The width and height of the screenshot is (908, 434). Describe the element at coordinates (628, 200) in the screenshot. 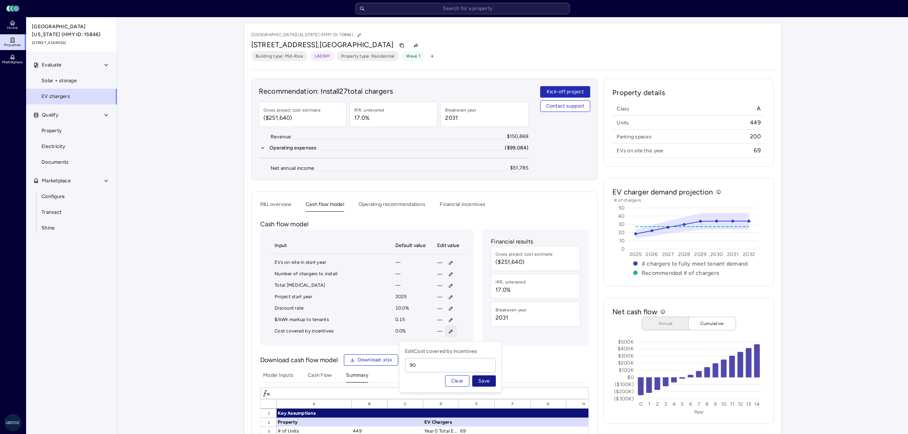

I see `text: # of chargers` at that location.